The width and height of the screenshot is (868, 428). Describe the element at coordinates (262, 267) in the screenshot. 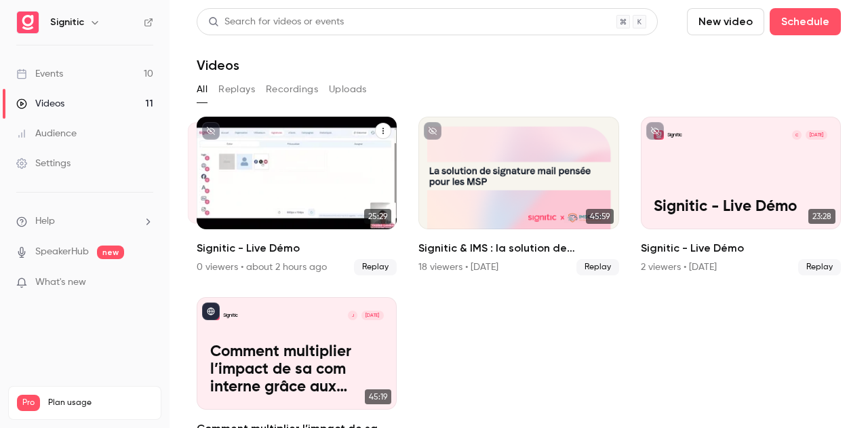

I see `div: 0 viewers • about 2 hours ago` at that location.